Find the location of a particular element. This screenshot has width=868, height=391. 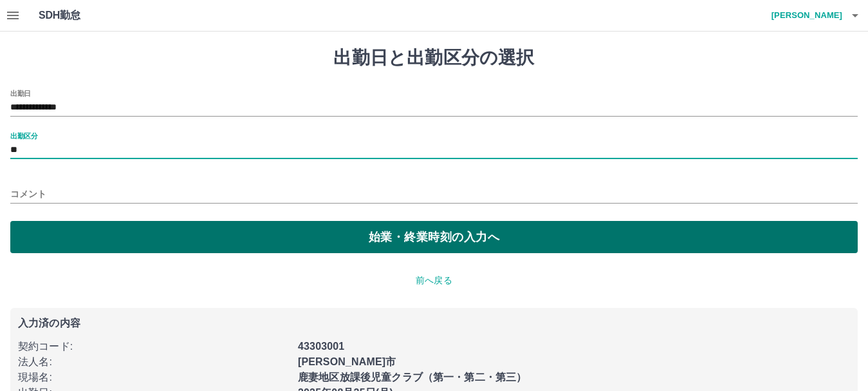

h1: 出勤日と出勤区分の選択 is located at coordinates (434, 58).